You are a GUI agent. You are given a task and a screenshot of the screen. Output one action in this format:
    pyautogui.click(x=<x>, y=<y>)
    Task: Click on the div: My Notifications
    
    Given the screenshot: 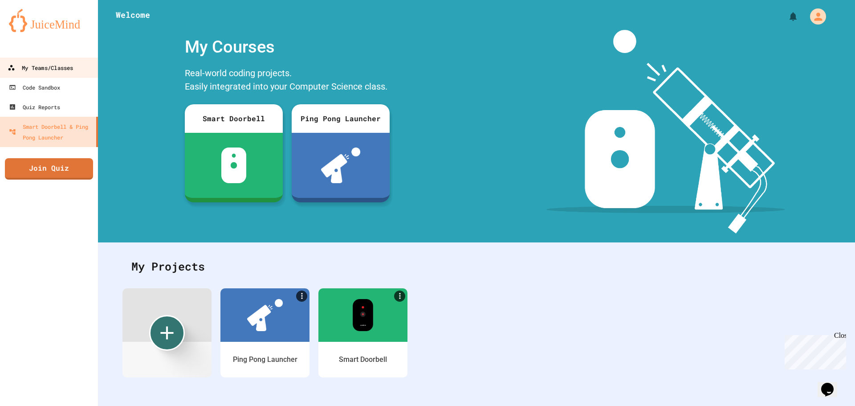 What is the action you would take?
    pyautogui.click(x=786, y=16)
    